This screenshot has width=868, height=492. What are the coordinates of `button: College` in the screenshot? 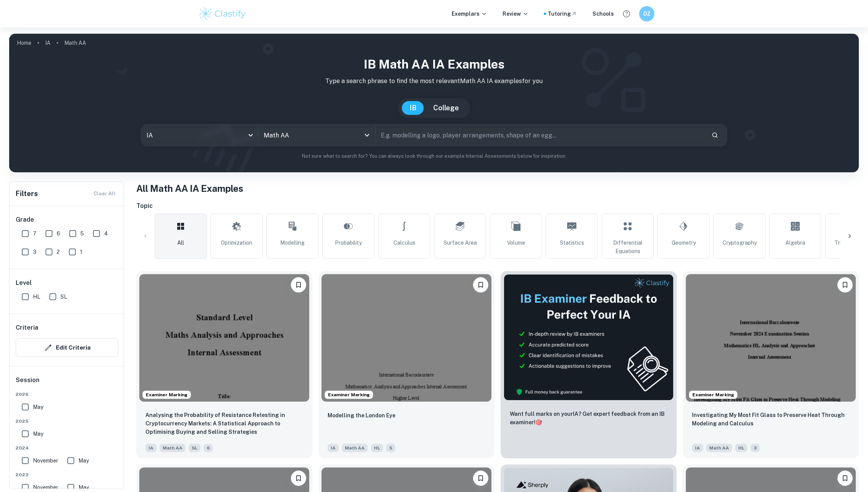 It's located at (446, 108).